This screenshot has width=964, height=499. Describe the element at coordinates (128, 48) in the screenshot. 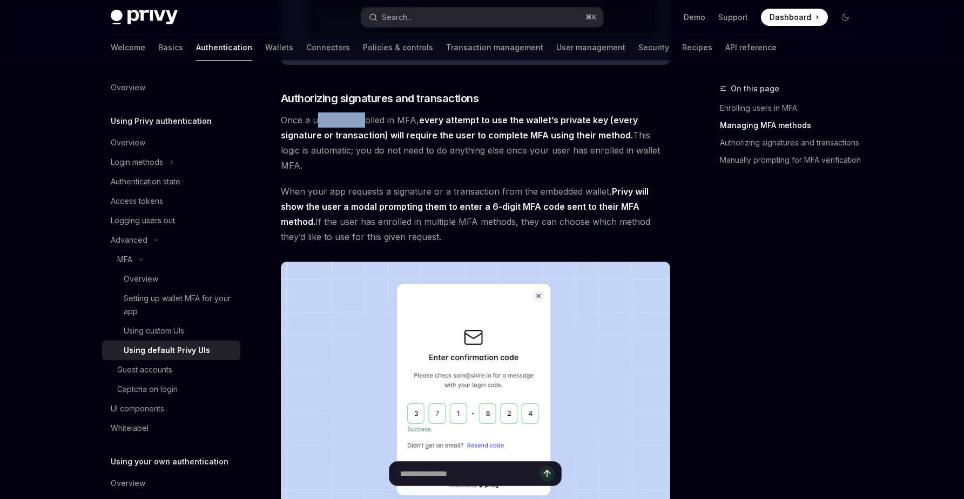

I see `a: Welcome` at that location.